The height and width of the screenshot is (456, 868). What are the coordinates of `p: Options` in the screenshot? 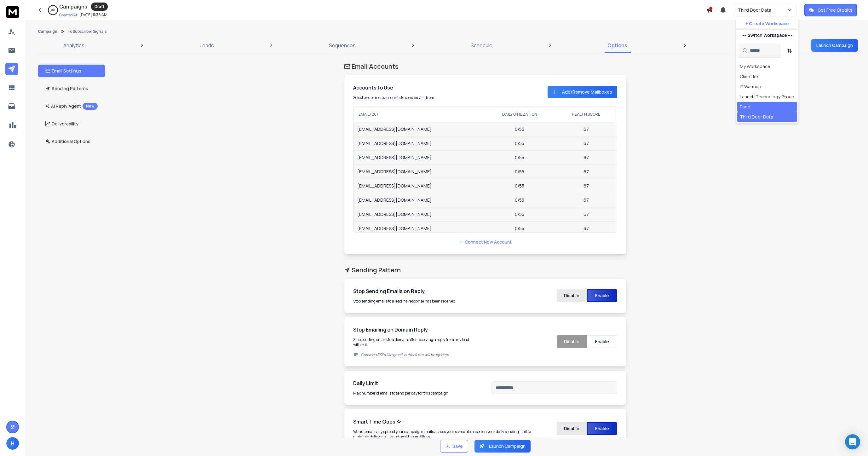 It's located at (617, 45).